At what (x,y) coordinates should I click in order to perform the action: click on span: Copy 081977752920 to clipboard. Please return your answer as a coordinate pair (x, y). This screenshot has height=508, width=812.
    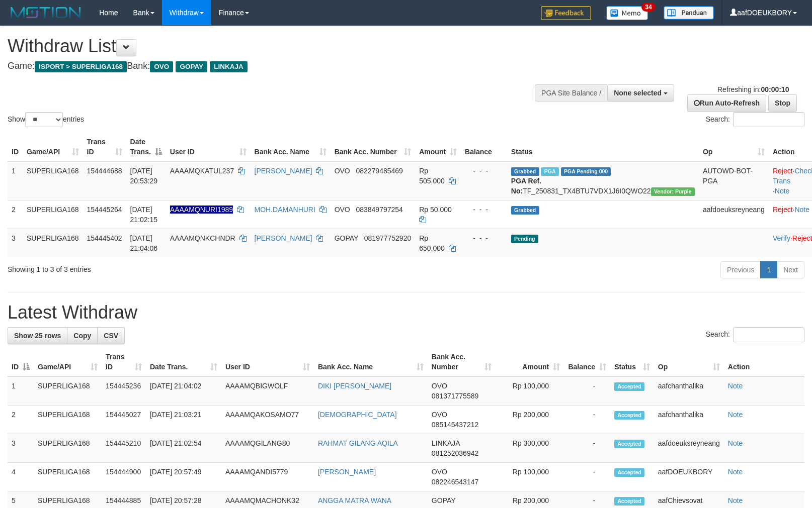
    Looking at the image, I should click on (388, 238).